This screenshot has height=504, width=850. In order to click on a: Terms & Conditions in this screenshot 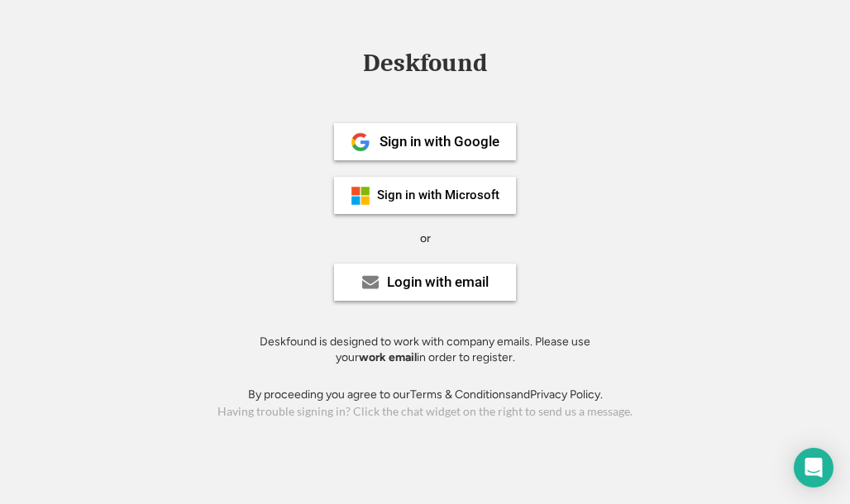, I will do `click(460, 394)`.